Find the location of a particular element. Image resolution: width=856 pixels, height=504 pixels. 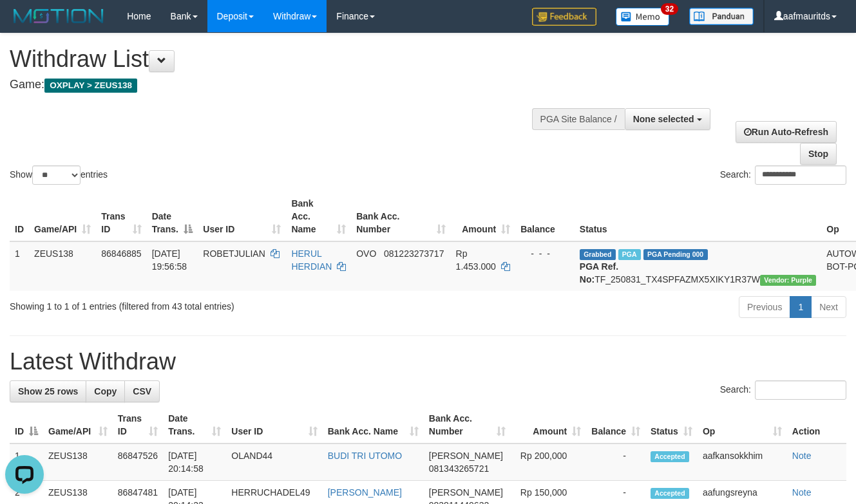

button: Open LiveChat chat widget is located at coordinates (24, 24).